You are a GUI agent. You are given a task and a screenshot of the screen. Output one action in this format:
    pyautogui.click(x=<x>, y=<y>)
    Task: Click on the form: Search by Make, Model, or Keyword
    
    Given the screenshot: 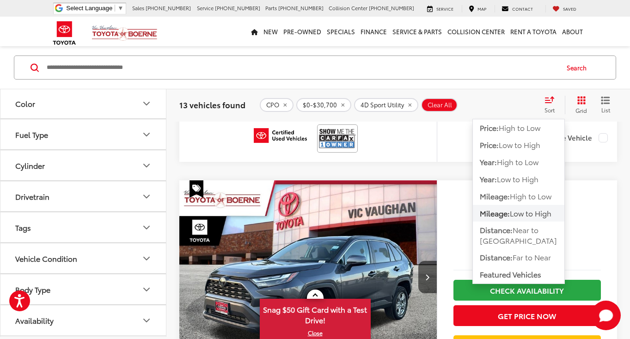 What is the action you would take?
    pyautogui.click(x=302, y=68)
    